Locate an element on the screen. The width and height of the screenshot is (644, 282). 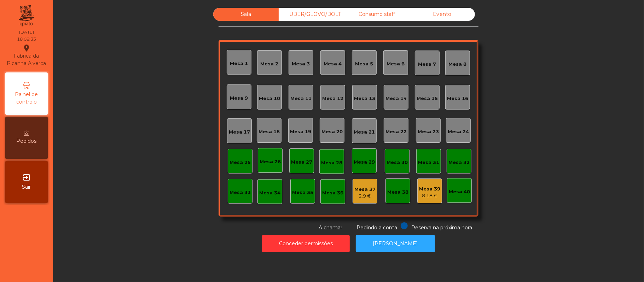
div: Mesa 31 is located at coordinates (429, 162).